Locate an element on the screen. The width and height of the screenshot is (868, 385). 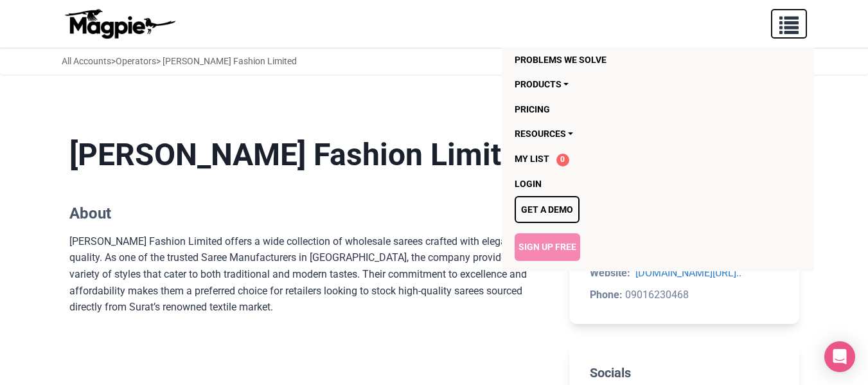
a: All Accounts is located at coordinates (86, 61).